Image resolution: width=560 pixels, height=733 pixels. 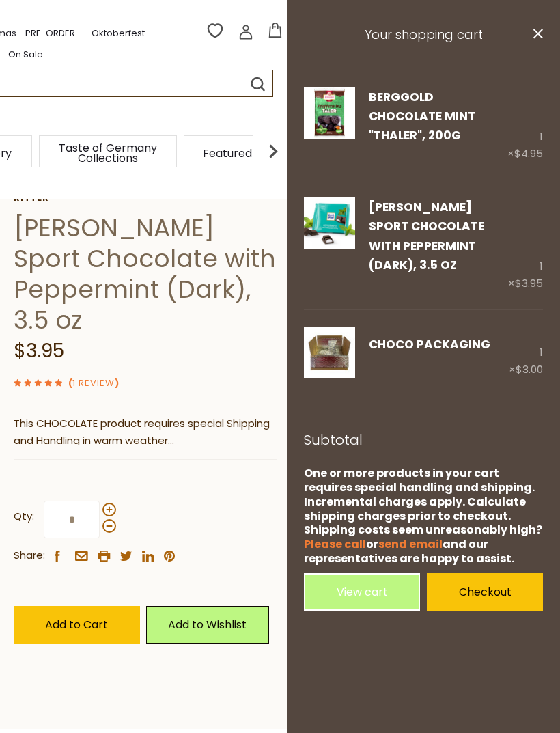 What do you see at coordinates (335, 543) in the screenshot?
I see `a: Please call` at bounding box center [335, 543].